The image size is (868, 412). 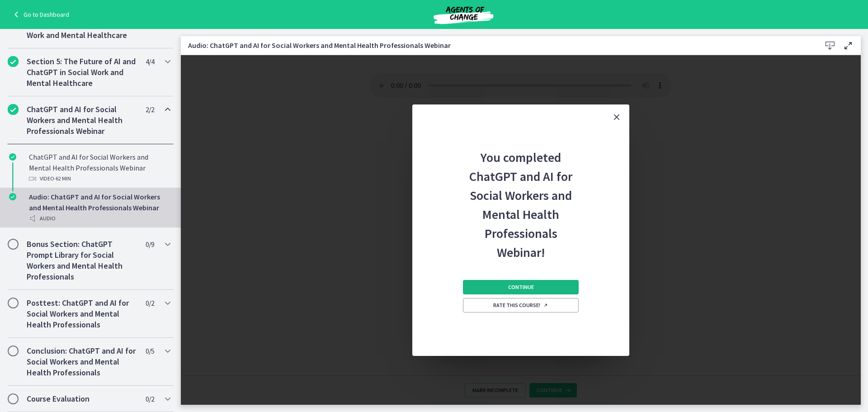 I want to click on span: Rate this course!, so click(x=521, y=305).